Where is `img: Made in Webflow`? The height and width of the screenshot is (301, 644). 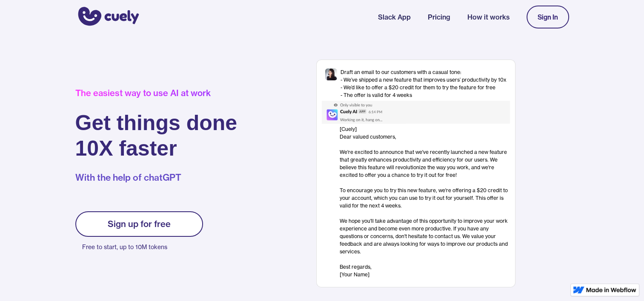
img: Made in Webflow is located at coordinates (611, 290).